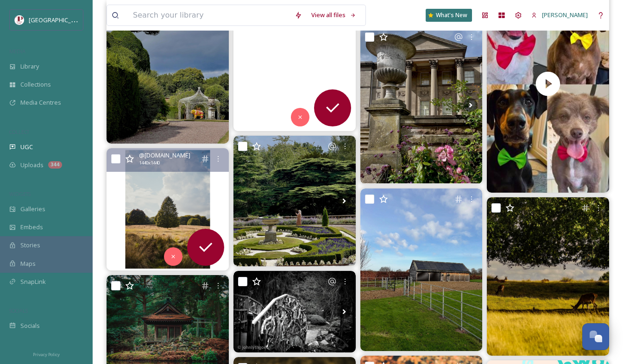 This screenshot has width=623, height=364. What do you see at coordinates (33, 282) in the screenshot?
I see `span: SnapLink` at bounding box center [33, 282].